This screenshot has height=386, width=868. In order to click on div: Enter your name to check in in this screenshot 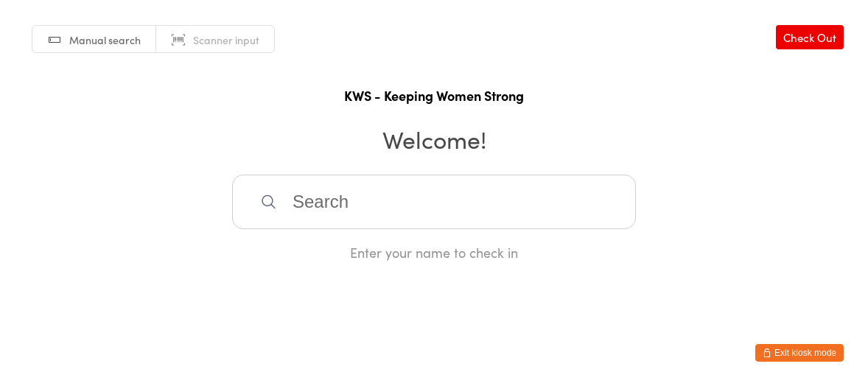, I will do `click(434, 252)`.